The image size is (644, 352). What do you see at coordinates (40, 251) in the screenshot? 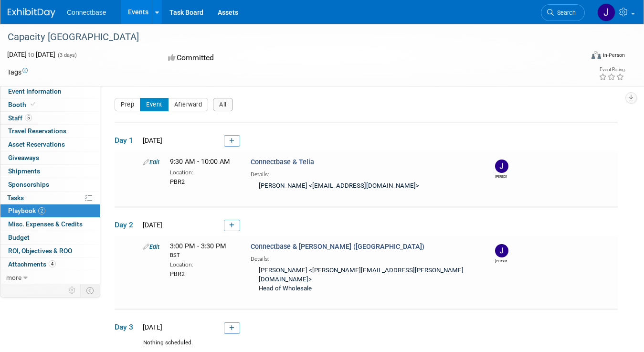
I see `span: ROI, Objectives & ROO` at bounding box center [40, 251].